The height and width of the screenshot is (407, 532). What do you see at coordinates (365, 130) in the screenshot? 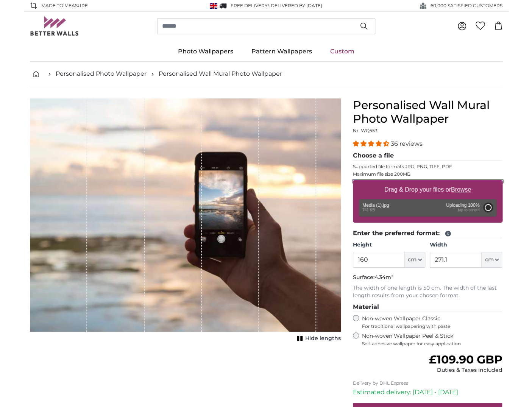
I see `span: Nr. WQ553` at bounding box center [365, 130].